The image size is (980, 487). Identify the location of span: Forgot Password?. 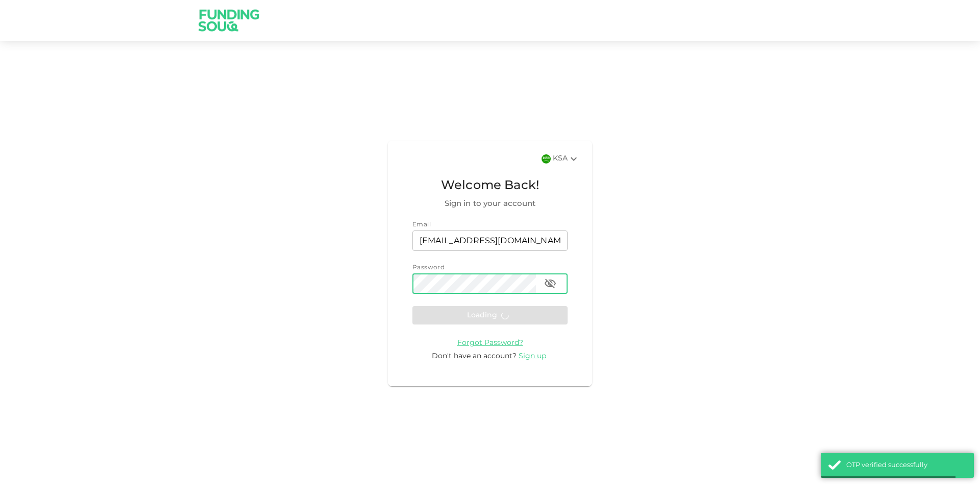
(490, 343).